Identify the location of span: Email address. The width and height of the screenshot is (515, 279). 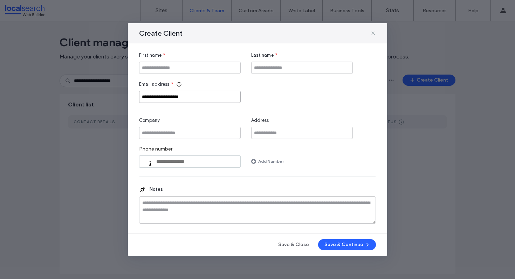
(154, 84).